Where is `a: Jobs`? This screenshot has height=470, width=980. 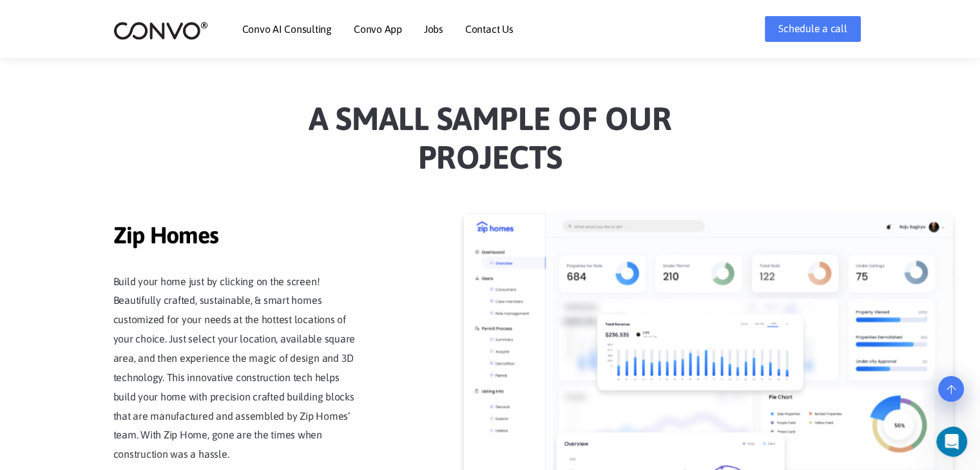 a: Jobs is located at coordinates (434, 29).